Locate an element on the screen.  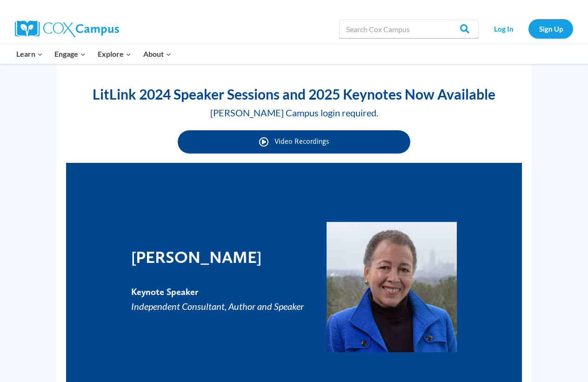
a: Sign Up is located at coordinates (550, 28).